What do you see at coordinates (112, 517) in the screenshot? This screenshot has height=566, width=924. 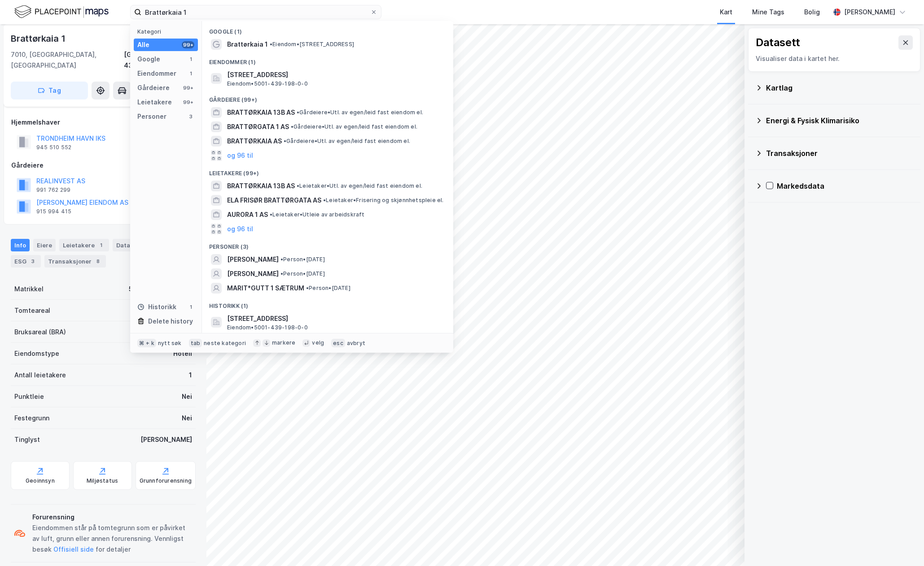 I see `div: Forurensning` at bounding box center [112, 517].